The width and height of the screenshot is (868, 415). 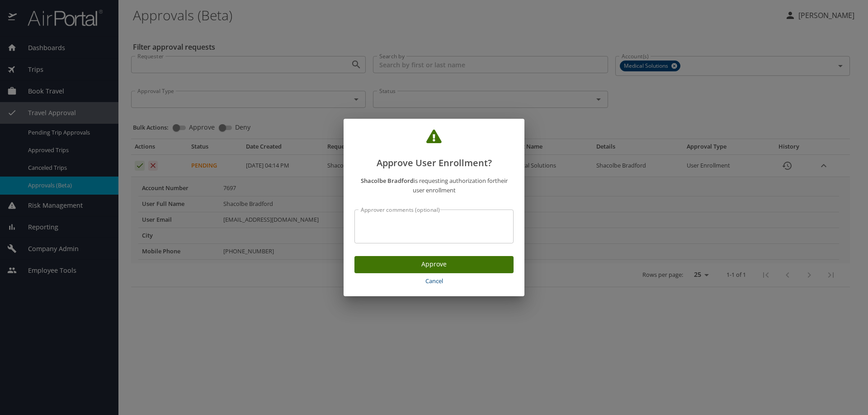 What do you see at coordinates (434, 281) in the screenshot?
I see `button: Cancel` at bounding box center [434, 281].